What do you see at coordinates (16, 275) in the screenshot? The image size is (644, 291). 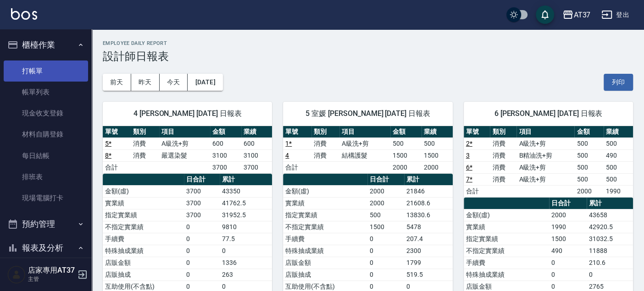 I see `img: Person` at bounding box center [16, 275].